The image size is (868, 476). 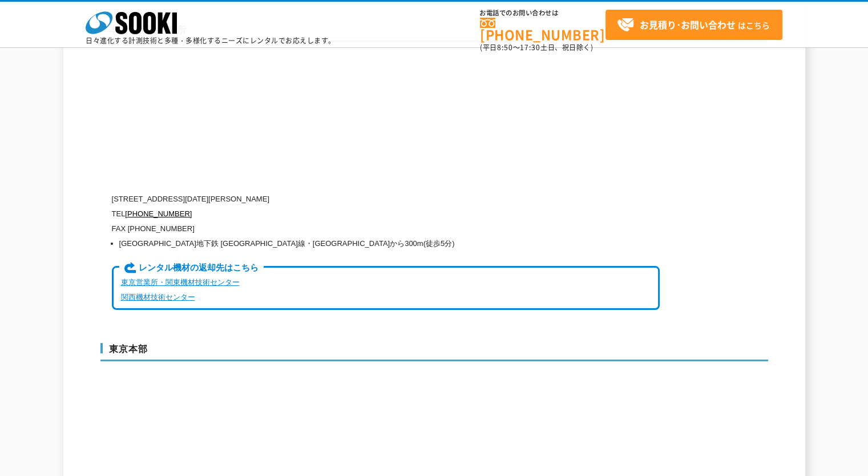 What do you see at coordinates (191, 268) in the screenshot?
I see `span: レンタル機材の返却先はこちら` at bounding box center [191, 268].